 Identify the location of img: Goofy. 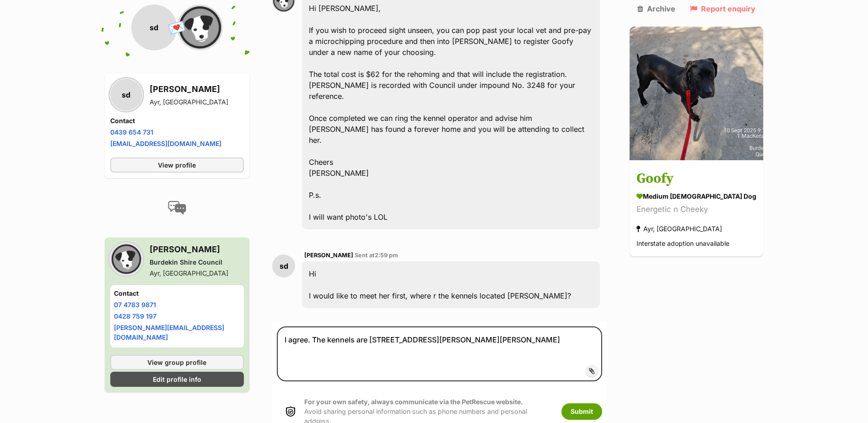
(696, 93).